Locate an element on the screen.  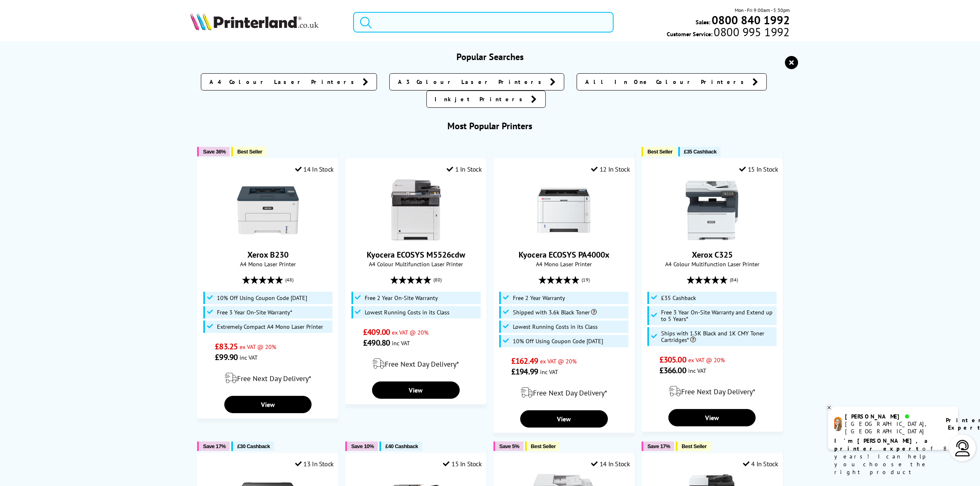
button: Save 36% is located at coordinates (213, 152).